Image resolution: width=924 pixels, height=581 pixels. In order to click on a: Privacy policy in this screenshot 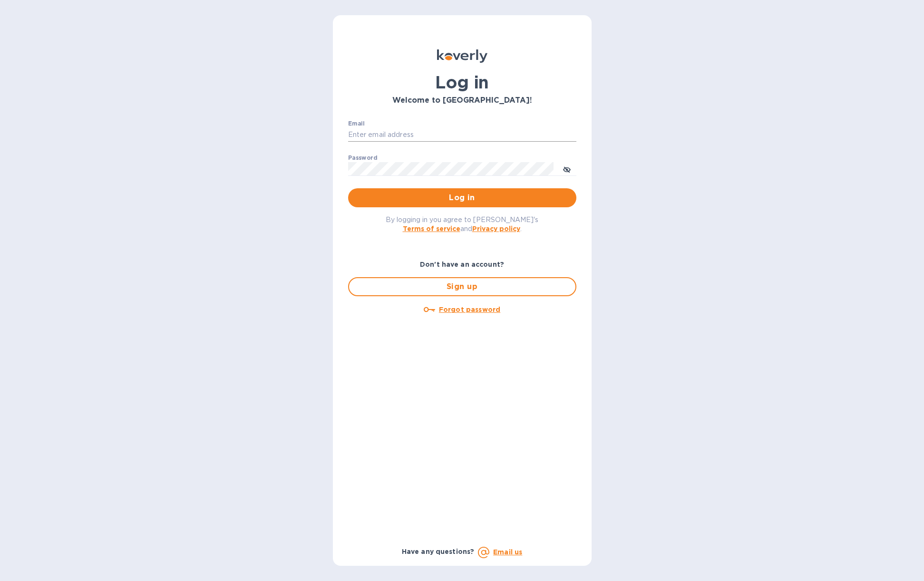, I will do `click(496, 228)`.